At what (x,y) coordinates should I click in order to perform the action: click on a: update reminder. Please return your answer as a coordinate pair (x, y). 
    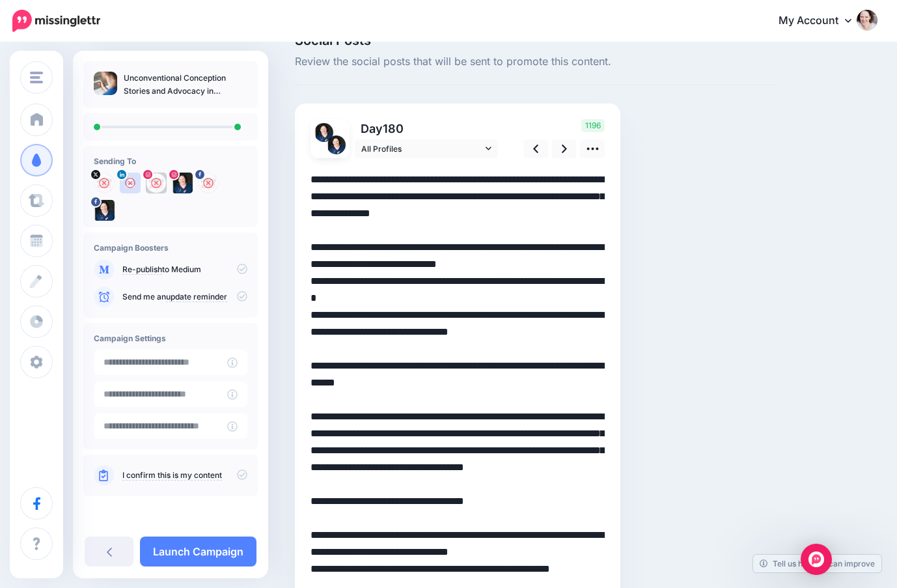
    Looking at the image, I should click on (197, 296).